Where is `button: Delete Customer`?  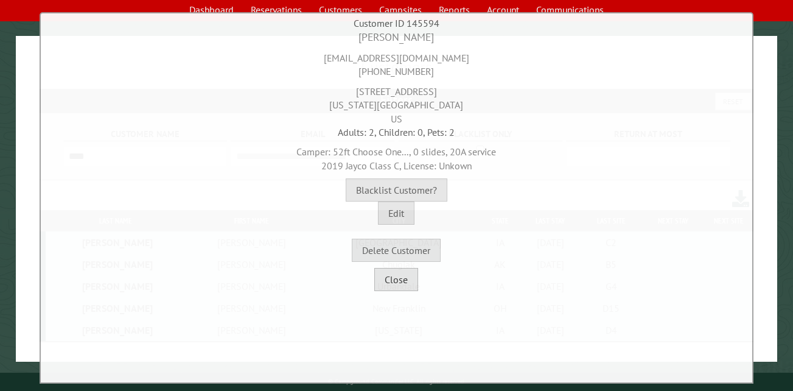
button: Delete Customer is located at coordinates (396, 250).